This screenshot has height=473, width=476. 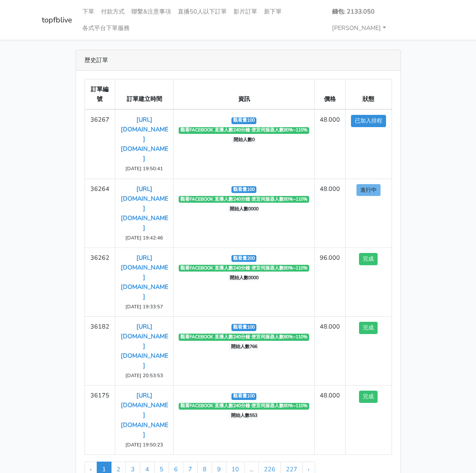 I want to click on a: 聯繫&注意事項, so click(x=151, y=11).